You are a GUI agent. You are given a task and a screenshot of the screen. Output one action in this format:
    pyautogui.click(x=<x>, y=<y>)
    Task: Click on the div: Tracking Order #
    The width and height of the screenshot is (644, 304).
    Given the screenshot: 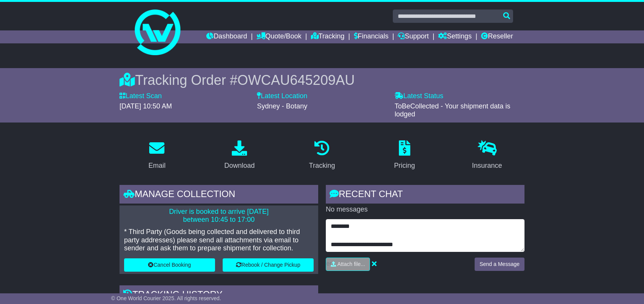 What is the action you would take?
    pyautogui.click(x=322, y=80)
    